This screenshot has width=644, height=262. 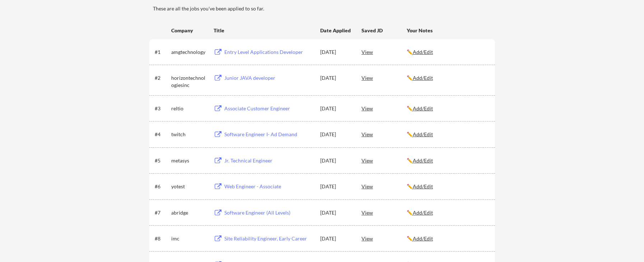 I want to click on div: abridge, so click(x=190, y=212).